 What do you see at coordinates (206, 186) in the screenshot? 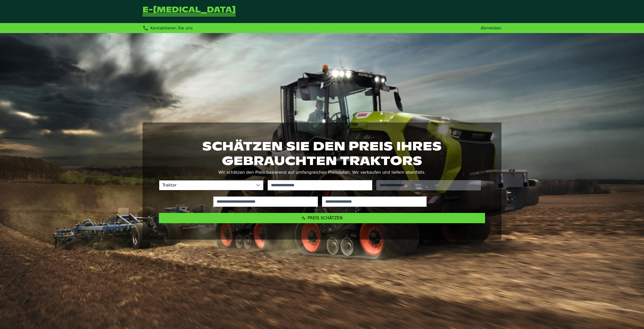
I see `span: Traktor` at bounding box center [206, 186].